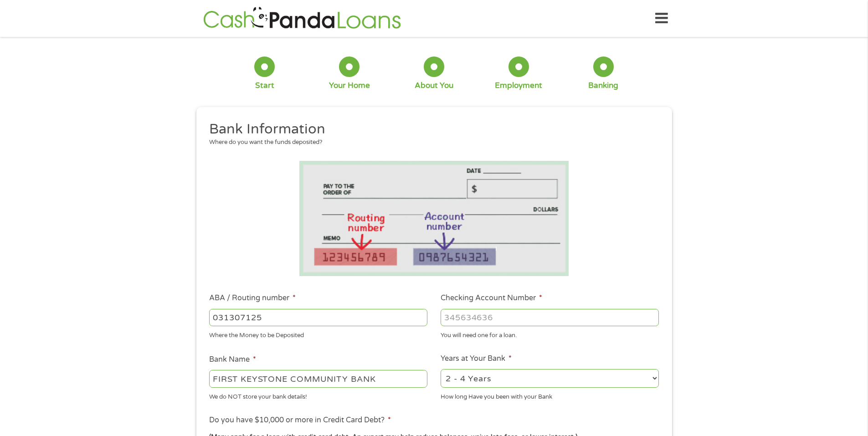 This screenshot has width=868, height=436. I want to click on label: ABA / Routing number, so click(253, 298).